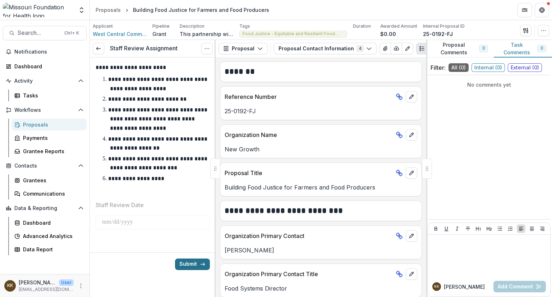 The height and width of the screenshot is (297, 552). I want to click on span: Food Justice - Equitable and Resilient Food Systems, so click(293, 34).